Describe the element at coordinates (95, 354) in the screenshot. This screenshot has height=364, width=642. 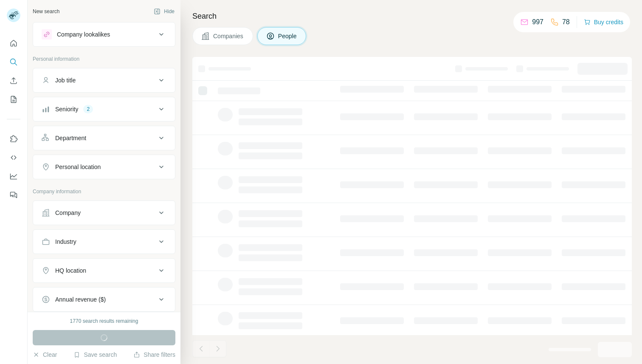
I see `button: Save search` at that location.